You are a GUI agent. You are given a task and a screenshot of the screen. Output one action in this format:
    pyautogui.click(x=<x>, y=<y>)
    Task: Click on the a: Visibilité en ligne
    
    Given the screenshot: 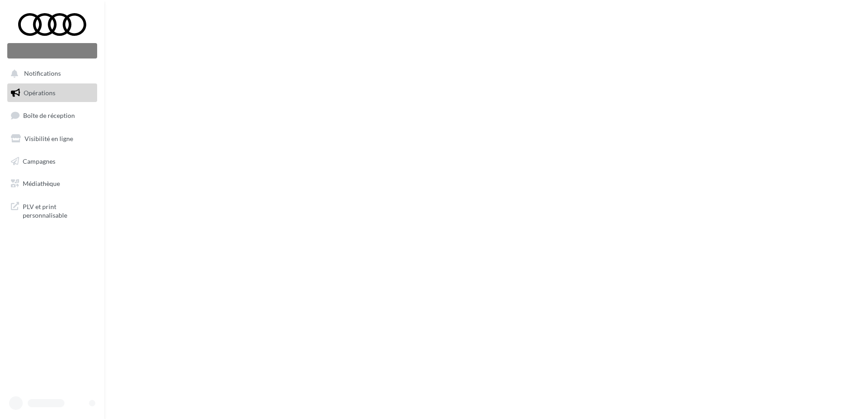 What is the action you would take?
    pyautogui.click(x=52, y=138)
    